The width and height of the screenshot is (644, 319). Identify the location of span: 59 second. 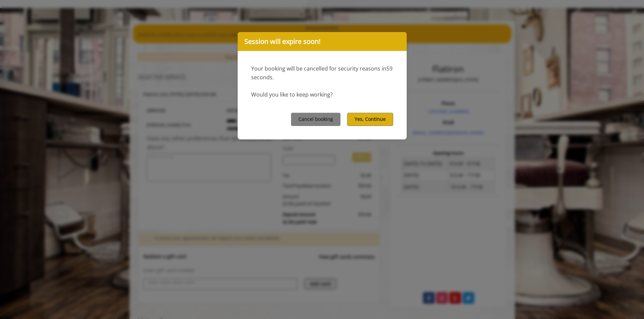
(322, 73).